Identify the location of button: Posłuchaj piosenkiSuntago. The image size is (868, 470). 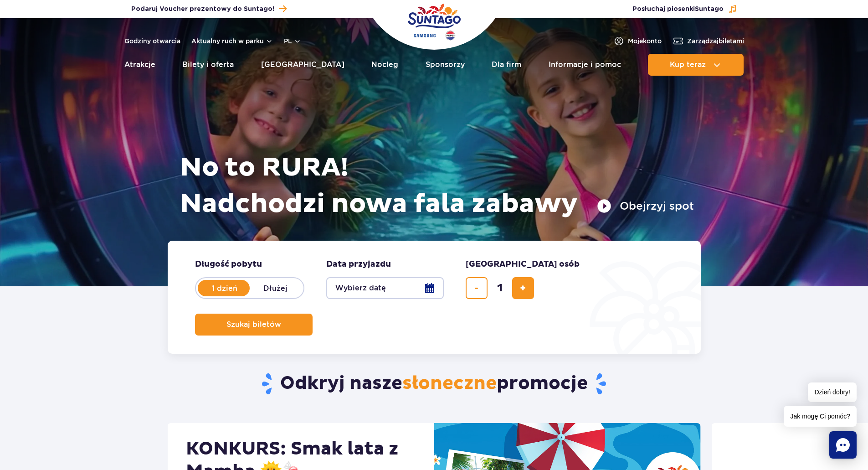
(685, 9).